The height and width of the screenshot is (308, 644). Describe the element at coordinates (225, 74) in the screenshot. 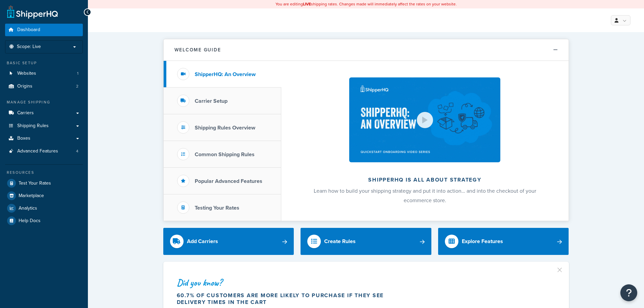

I see `h3: ShipperHQ: An Overview` at that location.